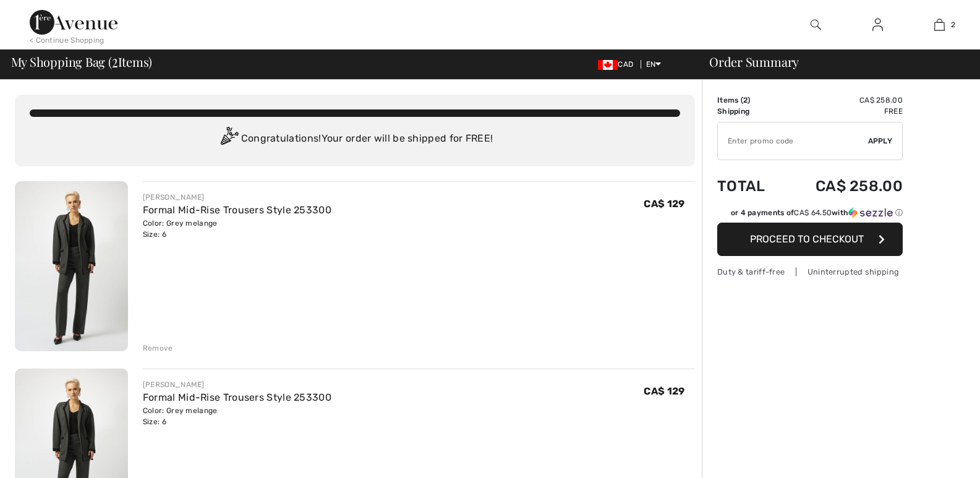 The image size is (980, 478). Describe the element at coordinates (813, 213) in the screenshot. I see `span: CA$ 64.50` at that location.